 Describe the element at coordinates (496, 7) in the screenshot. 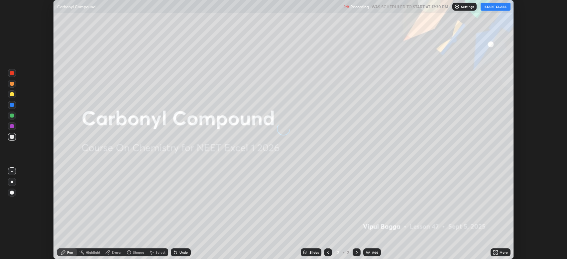

I see `button: START CLASS` at that location.